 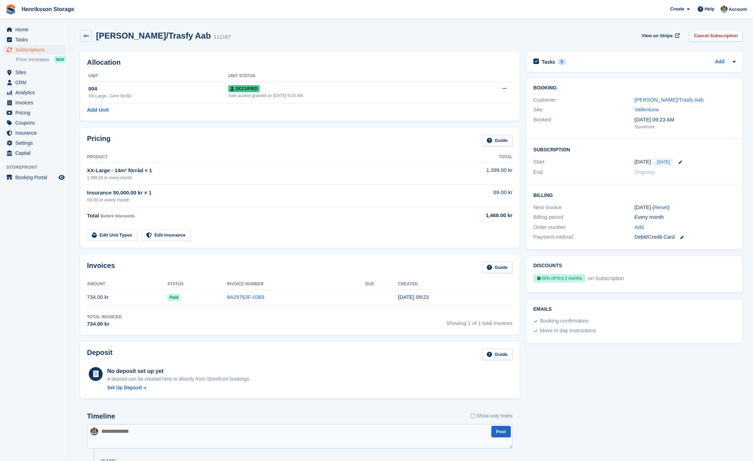 What do you see at coordinates (94, 431) in the screenshot?
I see `img: Isak Martinelle` at bounding box center [94, 431].